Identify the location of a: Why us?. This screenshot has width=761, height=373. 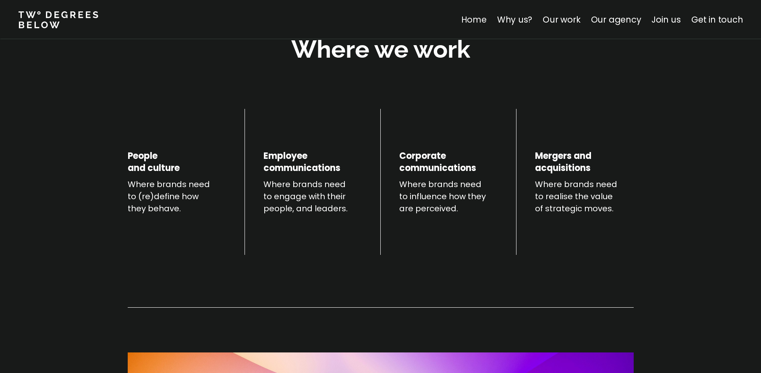
(514, 19).